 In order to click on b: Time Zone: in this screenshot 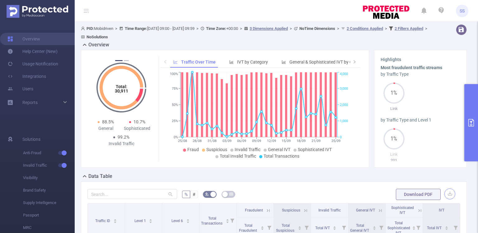, I will do `click(216, 28)`.